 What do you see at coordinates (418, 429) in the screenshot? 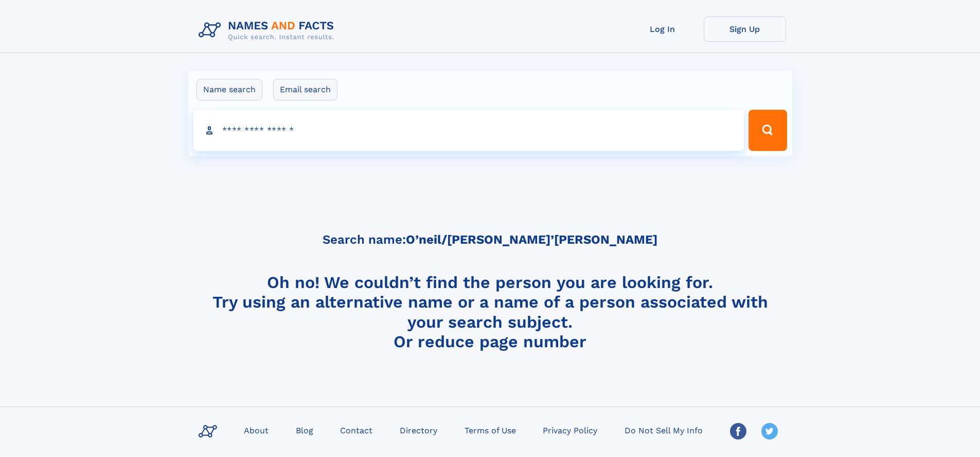
I see `a: Directory` at bounding box center [418, 429].